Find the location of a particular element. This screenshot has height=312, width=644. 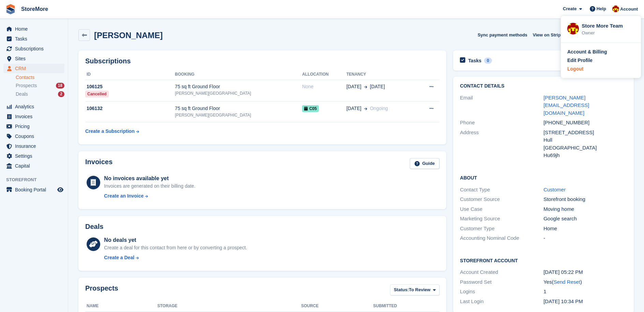

div: 106125 is located at coordinates (130, 86).